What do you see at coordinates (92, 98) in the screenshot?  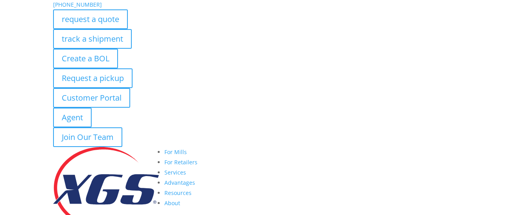 I see `a: Customer Portal` at bounding box center [92, 98].